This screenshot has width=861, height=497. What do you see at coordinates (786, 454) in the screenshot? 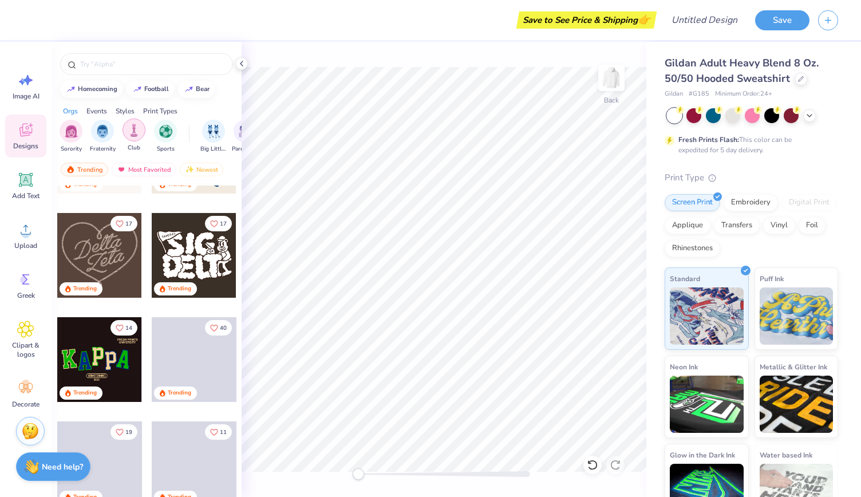
I see `span: Water based Ink` at bounding box center [786, 454].